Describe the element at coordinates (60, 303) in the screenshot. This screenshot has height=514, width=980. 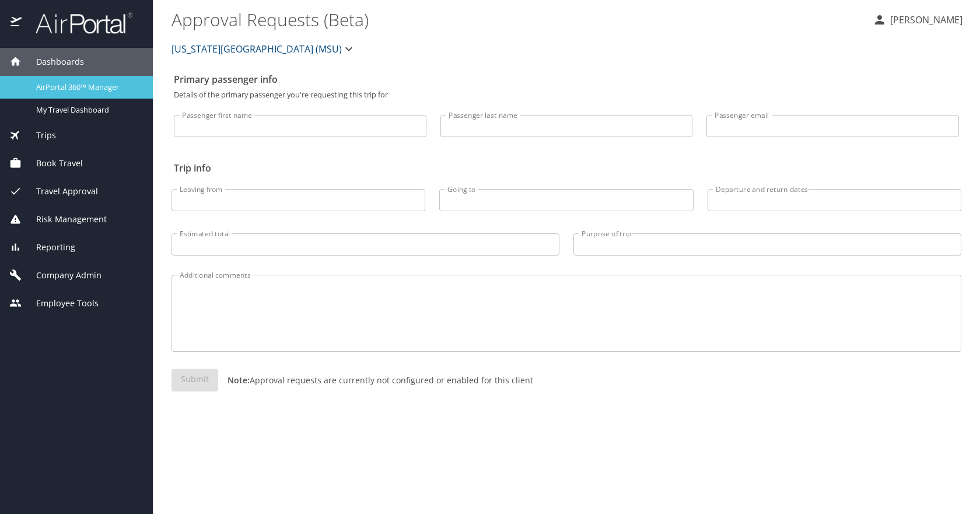
I see `span: Employee Tools` at that location.